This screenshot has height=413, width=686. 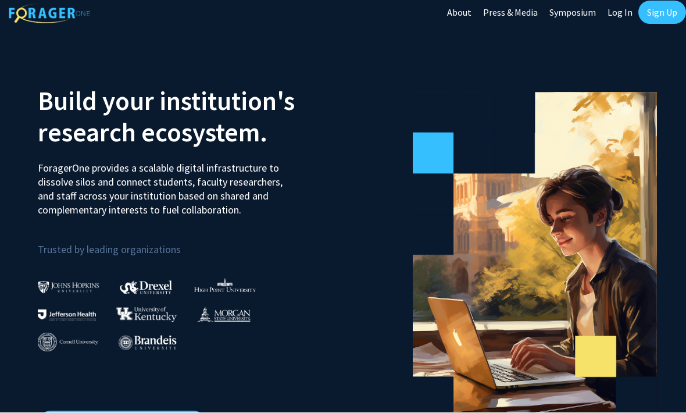 I want to click on a: Sign Up, so click(x=662, y=13).